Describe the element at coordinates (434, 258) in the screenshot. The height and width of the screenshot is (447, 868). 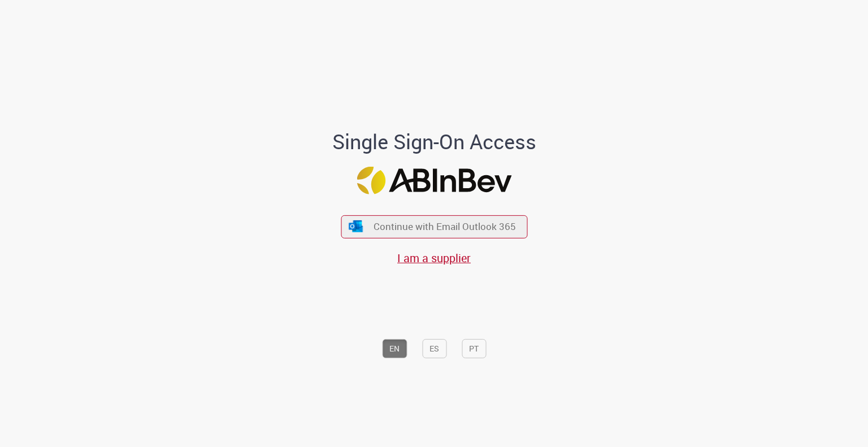
I see `a: I am a supplier` at that location.